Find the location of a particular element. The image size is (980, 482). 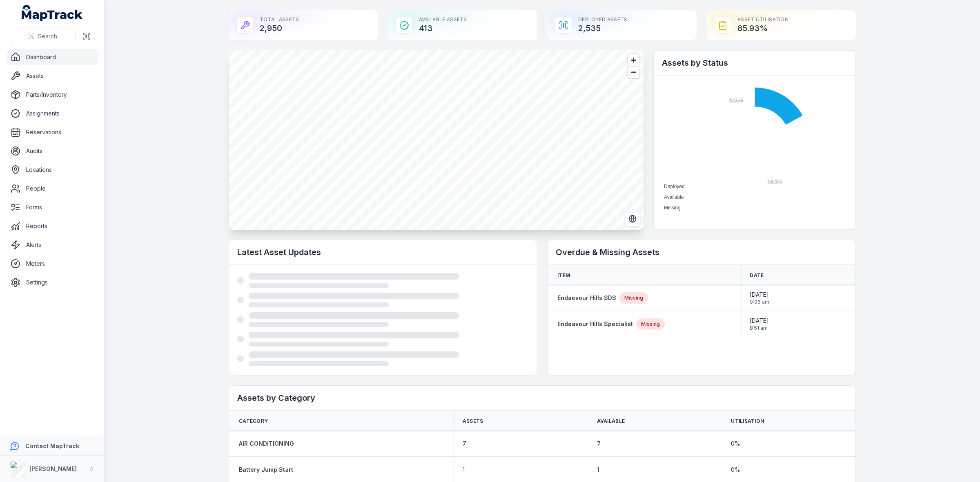

time: 8/1/2025, 9:06:46 AM is located at coordinates (760, 298).